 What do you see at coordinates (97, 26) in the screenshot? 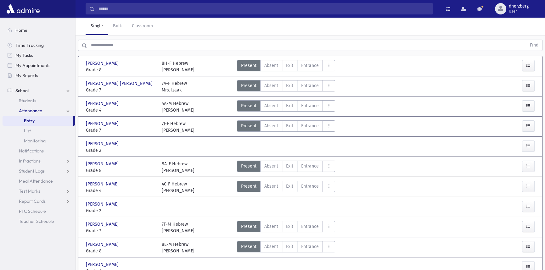
I see `a: Single` at bounding box center [97, 26].